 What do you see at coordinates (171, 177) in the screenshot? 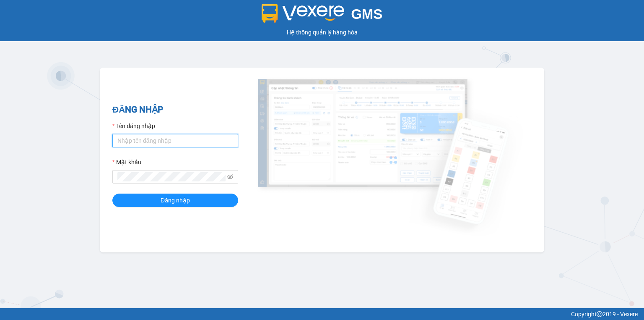
I see `input: Mật khẩu` at bounding box center [171, 177].